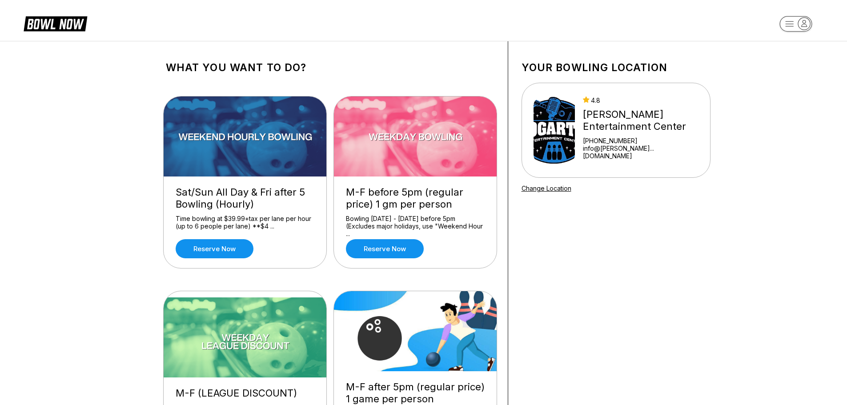 The image size is (847, 405). What do you see at coordinates (415, 393) in the screenshot?
I see `div: M-F after 5pm (regular price) 1 game per person` at bounding box center [415, 393].